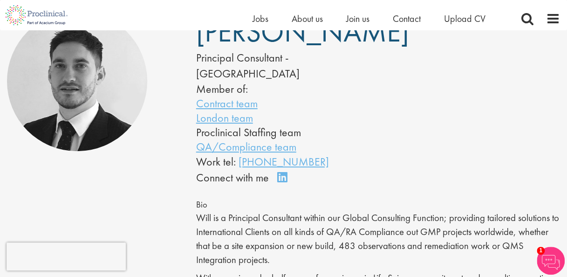 This screenshot has width=567, height=277. What do you see at coordinates (227, 103) in the screenshot?
I see `a: Contract team` at bounding box center [227, 103].